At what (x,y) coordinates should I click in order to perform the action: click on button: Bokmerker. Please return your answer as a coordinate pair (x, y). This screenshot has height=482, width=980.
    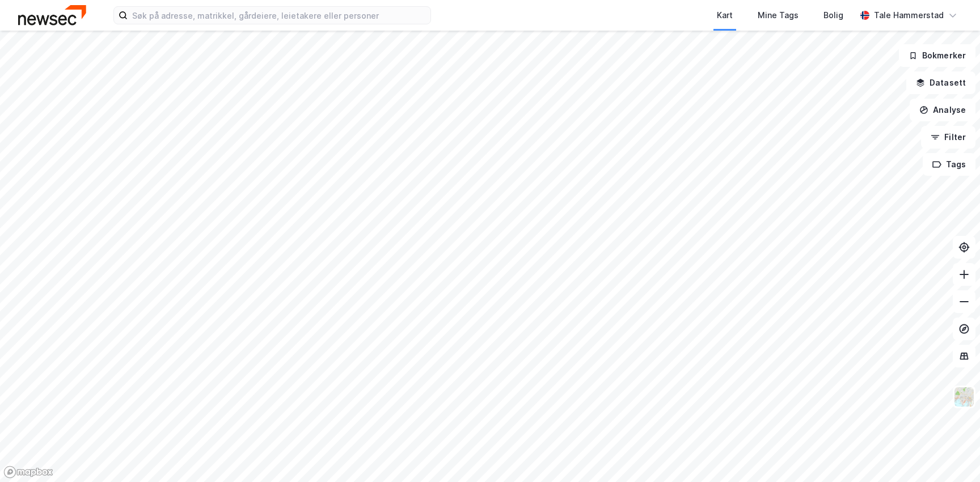
    Looking at the image, I should click on (937, 56).